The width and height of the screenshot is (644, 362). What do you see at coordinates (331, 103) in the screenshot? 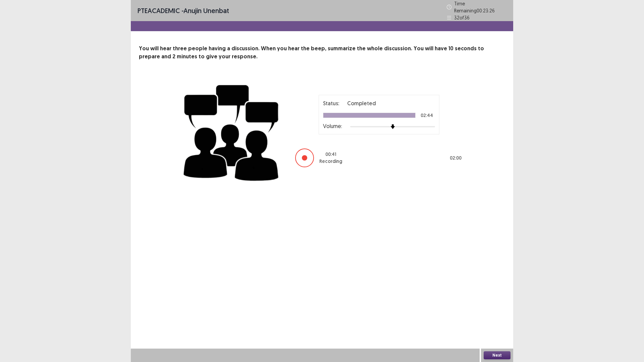
I see `p: Status:` at bounding box center [331, 103].